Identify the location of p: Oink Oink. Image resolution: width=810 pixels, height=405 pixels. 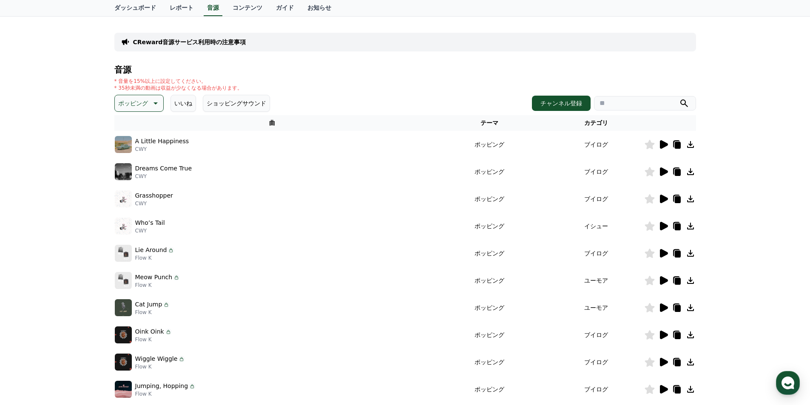
(150, 332).